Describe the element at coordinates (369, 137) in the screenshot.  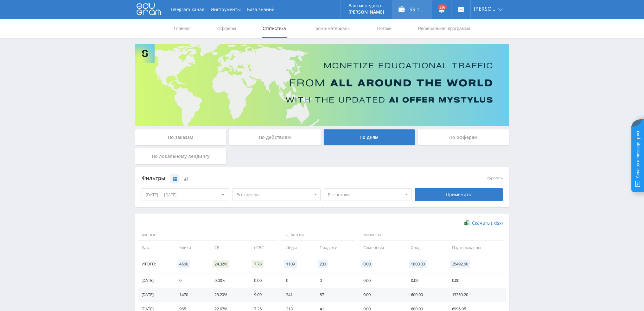
I see `div: По дням` at that location.